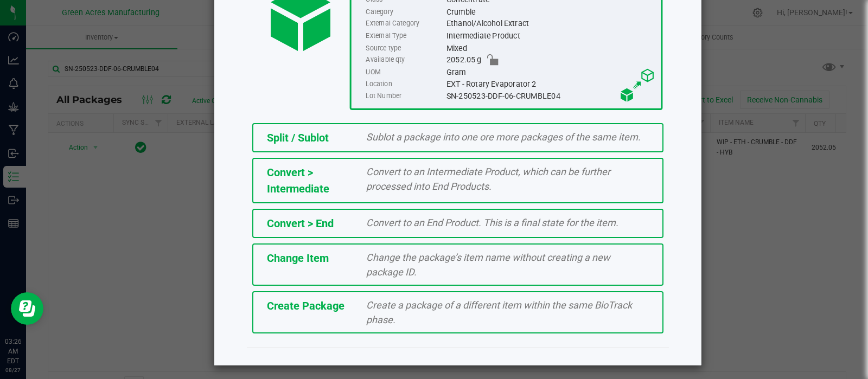 This screenshot has height=379, width=868. Describe the element at coordinates (405, 60) in the screenshot. I see `label: Available qty` at that location.